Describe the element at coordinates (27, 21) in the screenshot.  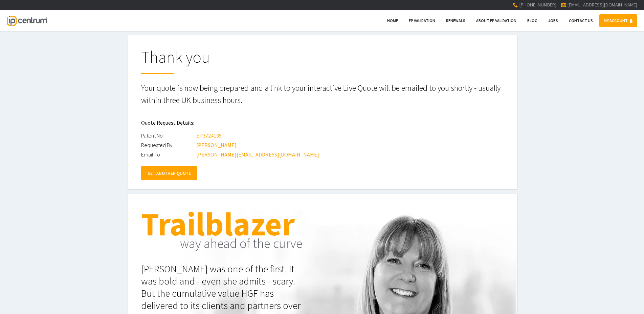
I see `a: IP Centrum` at that location.